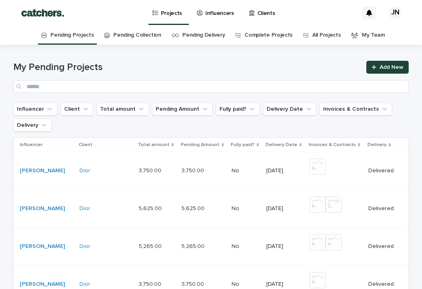 This screenshot has height=289, width=422. I want to click on p: Invoices & Contracts, so click(332, 145).